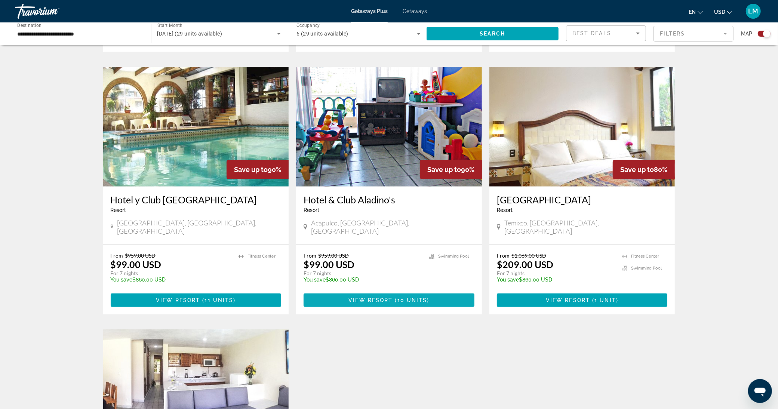  Describe the element at coordinates (719, 12) in the screenshot. I see `span: USD` at that location.